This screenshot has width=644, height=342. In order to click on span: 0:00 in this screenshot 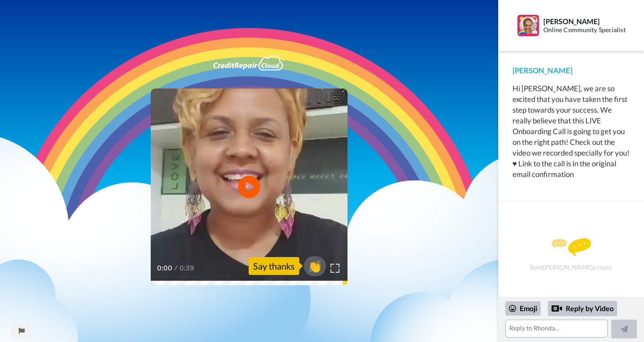, I will do `click(164, 269)`.